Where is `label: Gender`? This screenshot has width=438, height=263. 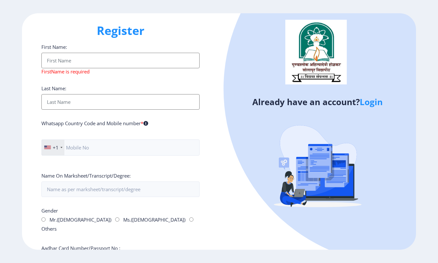
label: Gender is located at coordinates (50, 211).